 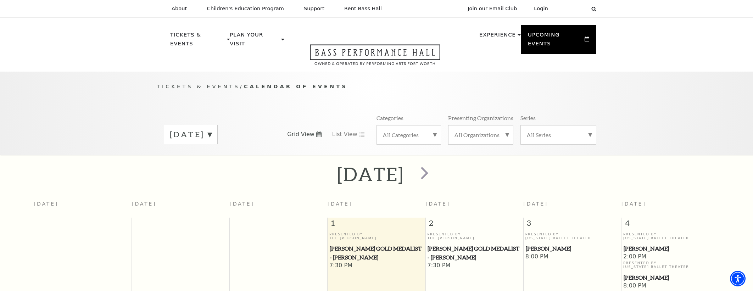 What do you see at coordinates (670, 257) in the screenshot?
I see `span: 2:00 PM` at bounding box center [670, 257].